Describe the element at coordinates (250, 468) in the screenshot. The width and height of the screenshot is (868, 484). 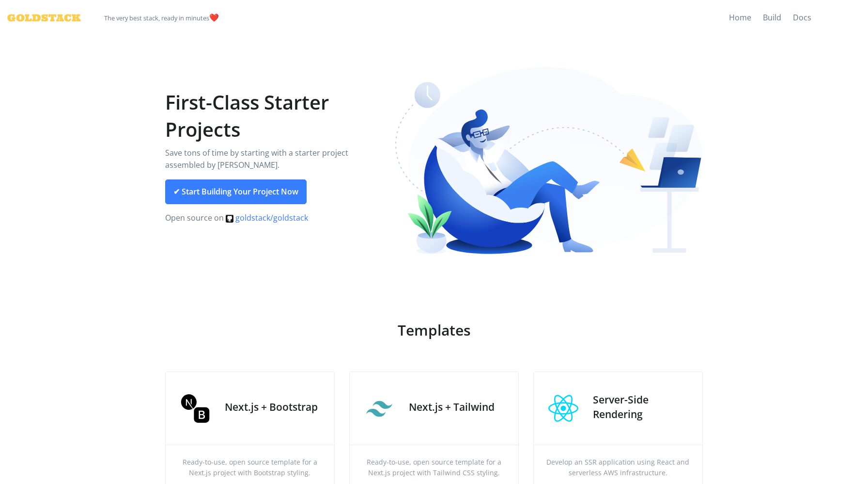
I see `span: Ready-to-use, open source template for a Next.js project with Bootstrap styling.` at that location.